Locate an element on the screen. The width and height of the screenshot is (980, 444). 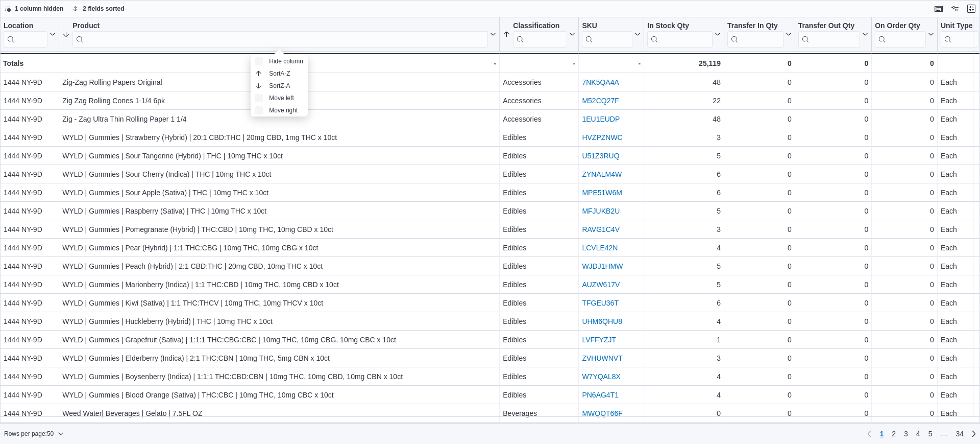
a: M52CQ27F is located at coordinates (600, 101).